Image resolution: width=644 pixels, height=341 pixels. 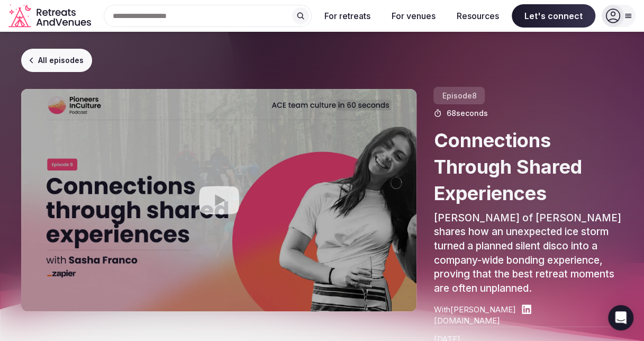 I want to click on span: 68 seconds, so click(x=467, y=113).